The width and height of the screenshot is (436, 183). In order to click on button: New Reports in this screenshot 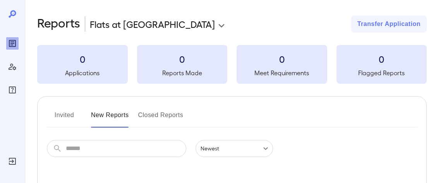, I will do `click(110, 118)`.